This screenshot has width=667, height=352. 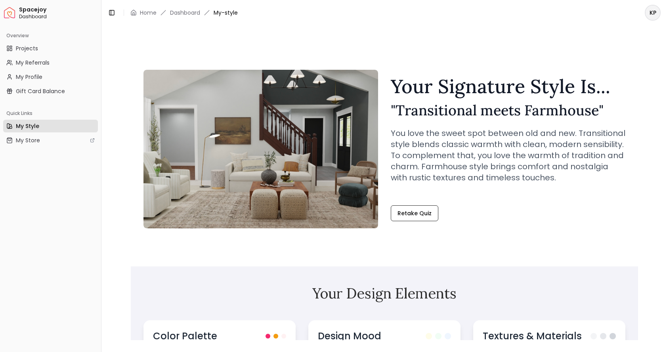 I want to click on span: My Style, so click(x=27, y=126).